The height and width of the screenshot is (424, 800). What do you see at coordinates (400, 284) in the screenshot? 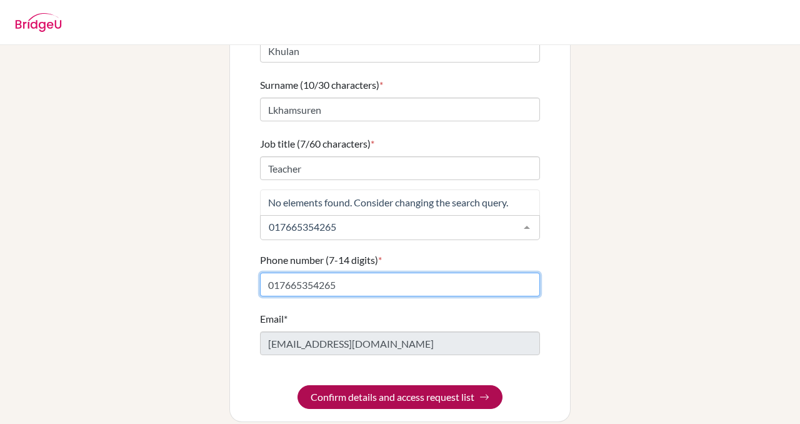
I see `input: Enter your number` at bounding box center [400, 284].